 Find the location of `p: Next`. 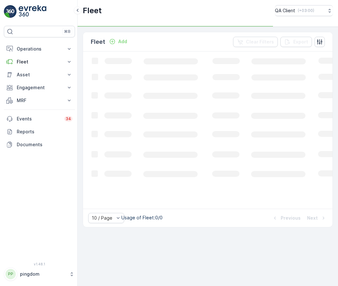

p: Next is located at coordinates (312, 218).